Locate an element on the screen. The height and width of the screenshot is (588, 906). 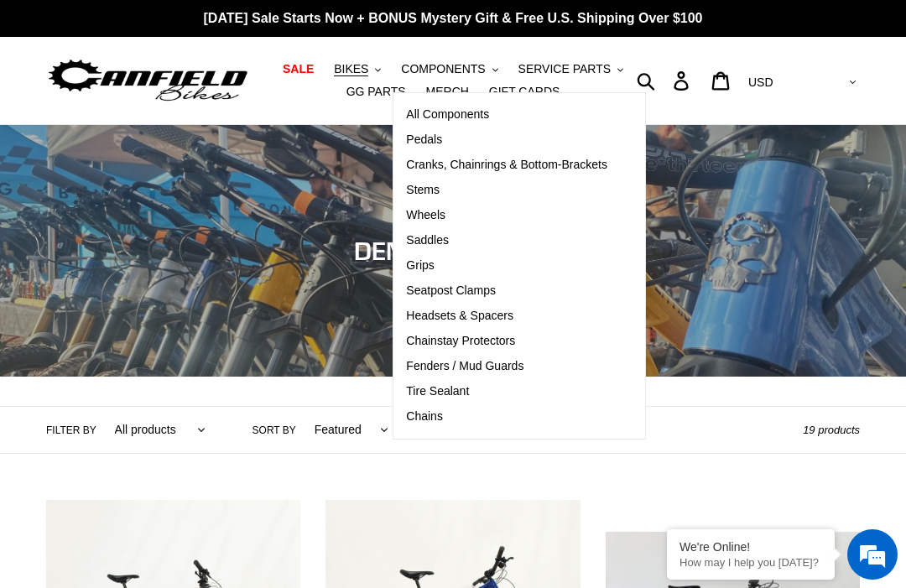
span: Seatpost Clamps is located at coordinates (450, 290).